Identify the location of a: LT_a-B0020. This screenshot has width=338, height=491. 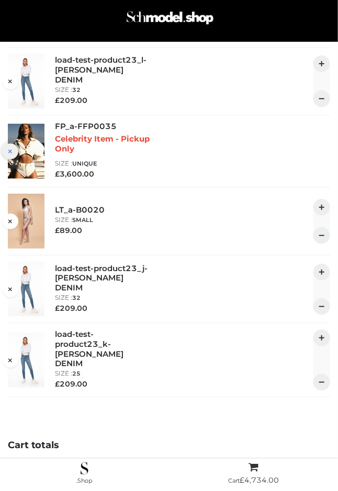
(79, 210).